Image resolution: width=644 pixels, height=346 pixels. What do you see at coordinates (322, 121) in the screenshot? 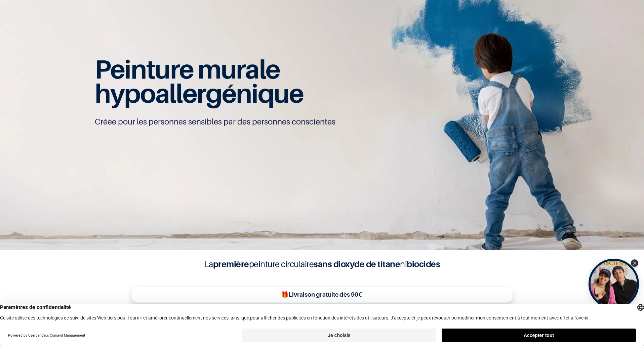
I see `p: Créée pour les personnes sensibles par des personnes conscientes` at bounding box center [322, 121].